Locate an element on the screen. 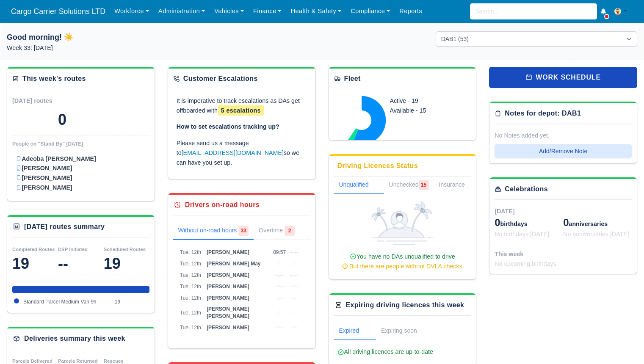 The width and height of the screenshot is (644, 364). small: DSP Initiated is located at coordinates (73, 249).